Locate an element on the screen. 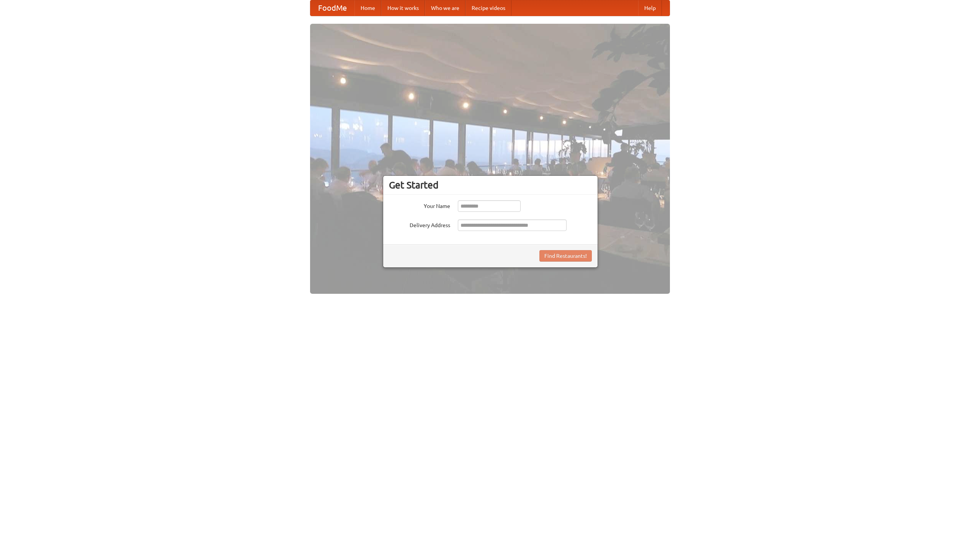 The width and height of the screenshot is (980, 542). a: Home is located at coordinates (368, 8).